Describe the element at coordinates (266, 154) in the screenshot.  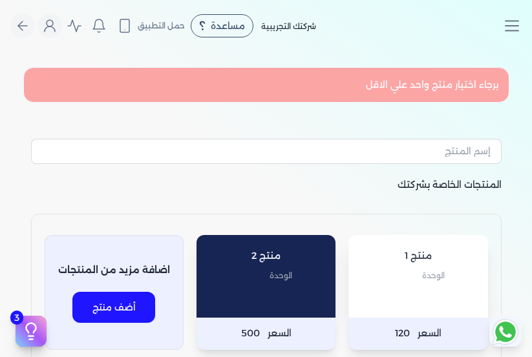
I see `button: إسم المنتج` at that location.